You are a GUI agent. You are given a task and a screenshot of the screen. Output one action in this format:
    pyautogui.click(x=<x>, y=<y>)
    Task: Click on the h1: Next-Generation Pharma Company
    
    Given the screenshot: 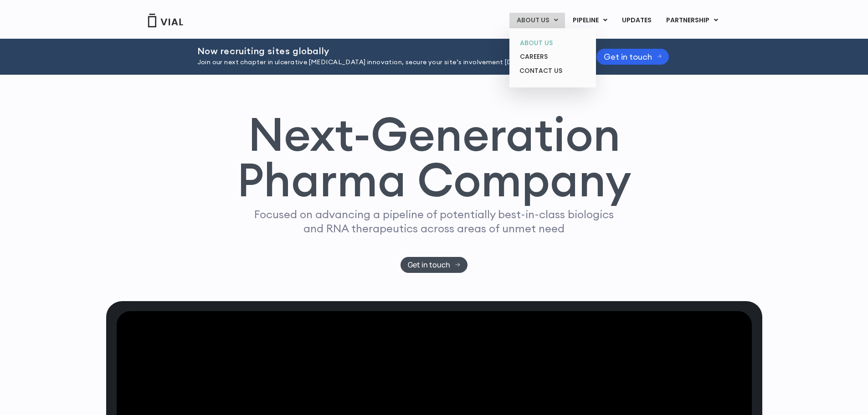 What is the action you would take?
    pyautogui.click(x=435, y=157)
    